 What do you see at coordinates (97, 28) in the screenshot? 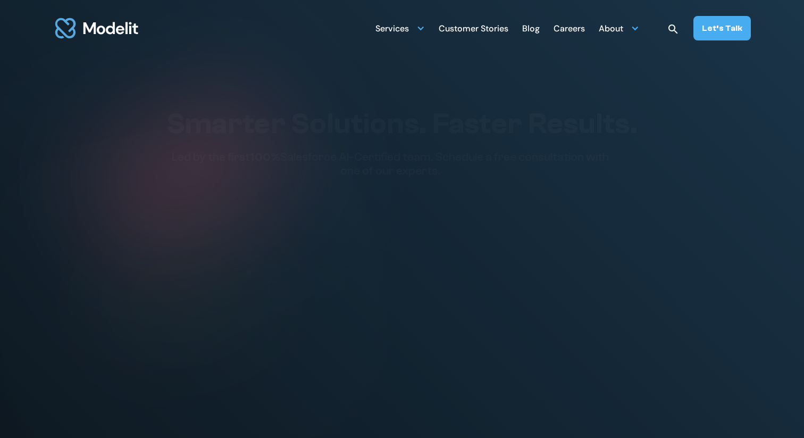
I see `img: modelit logo` at bounding box center [97, 28].